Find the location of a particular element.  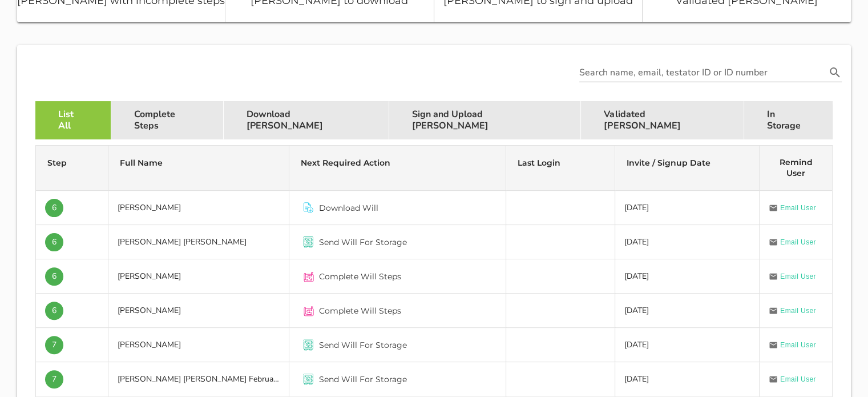

button: Search name, email, testator ID or ID number appended action is located at coordinates (835, 73).